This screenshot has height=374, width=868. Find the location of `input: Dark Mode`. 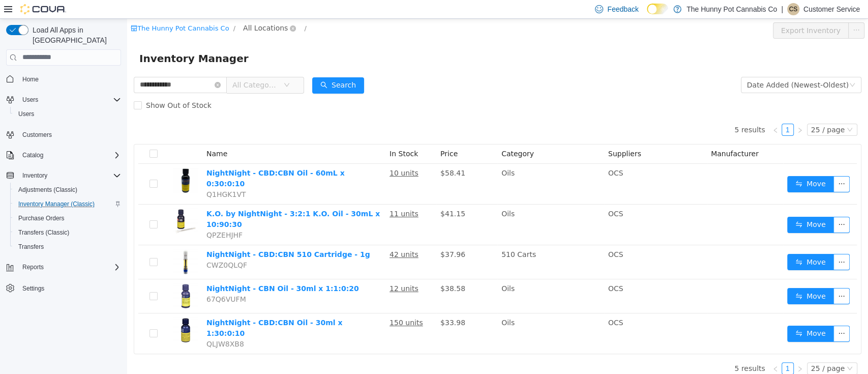

input: Dark Mode is located at coordinates (658, 9).